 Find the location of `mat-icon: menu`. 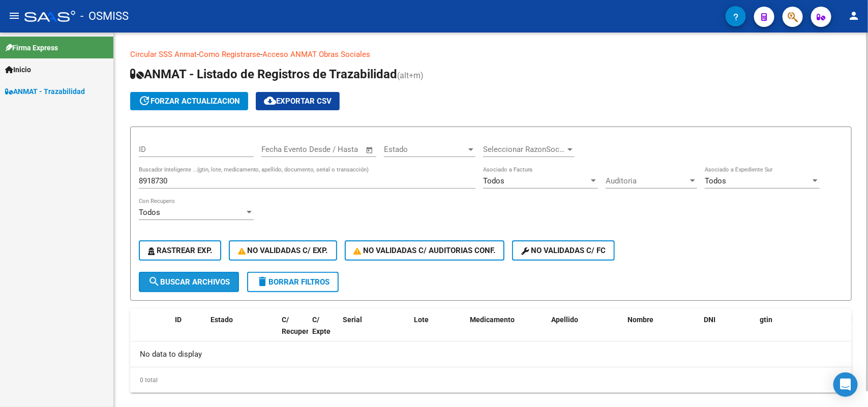

mat-icon: menu is located at coordinates (14, 16).